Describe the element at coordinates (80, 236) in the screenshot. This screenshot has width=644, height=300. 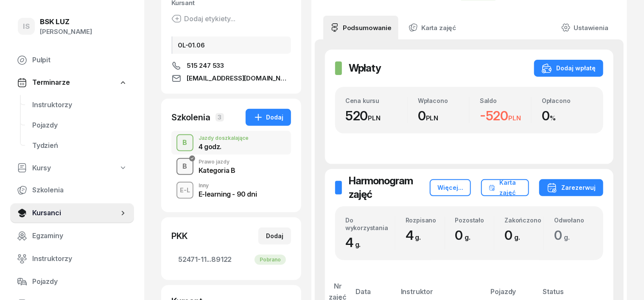
I see `span: Egzaminy` at that location.